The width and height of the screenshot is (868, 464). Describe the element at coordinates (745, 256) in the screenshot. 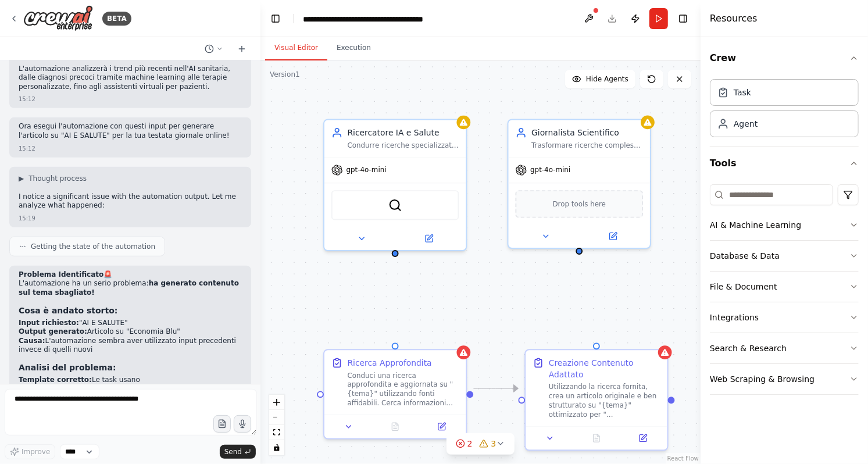

I see `div: Database & Data` at that location.